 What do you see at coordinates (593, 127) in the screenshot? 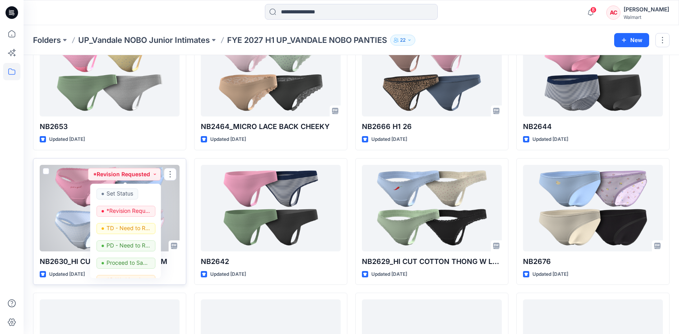
I see `p: NB2644` at bounding box center [593, 127].